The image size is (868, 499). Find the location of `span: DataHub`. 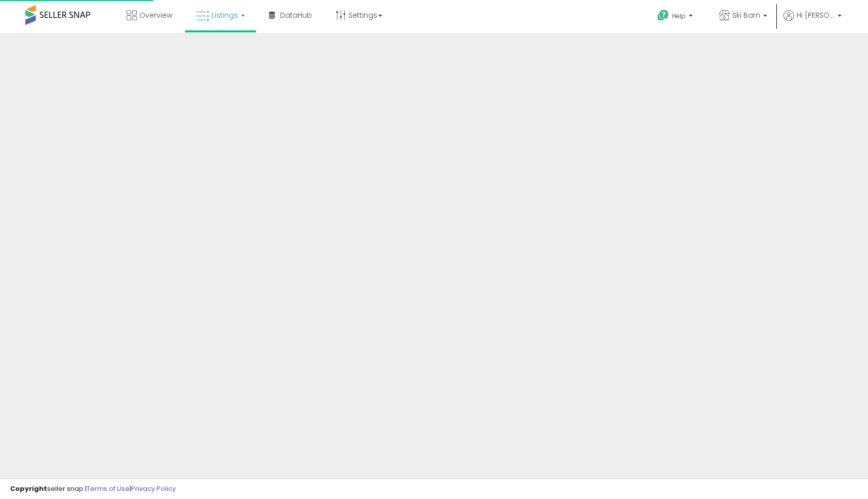

span: DataHub is located at coordinates (296, 15).